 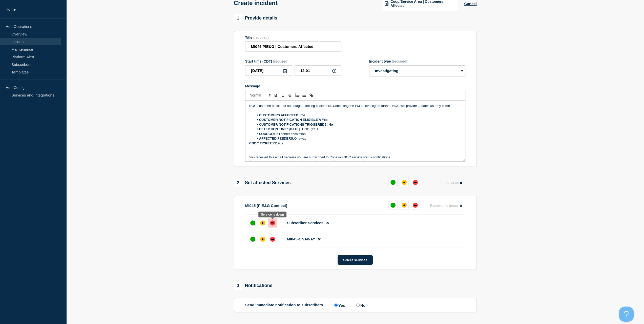 What do you see at coordinates (267, 134) in the screenshot?
I see `strong: SOURCE:` at bounding box center [267, 134].